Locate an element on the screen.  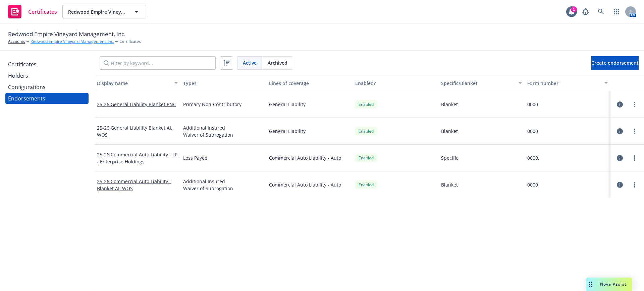
button: Enabled? is located at coordinates (395, 83).